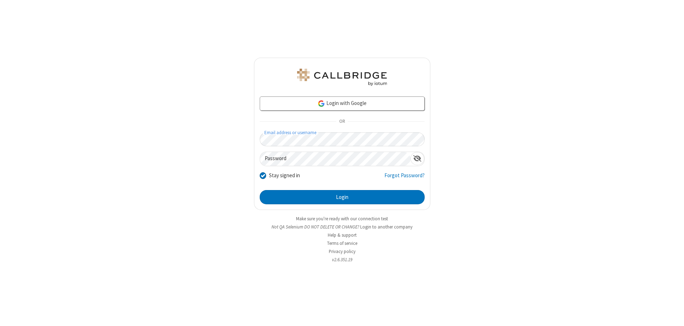  I want to click on a: Login with Google, so click(342, 104).